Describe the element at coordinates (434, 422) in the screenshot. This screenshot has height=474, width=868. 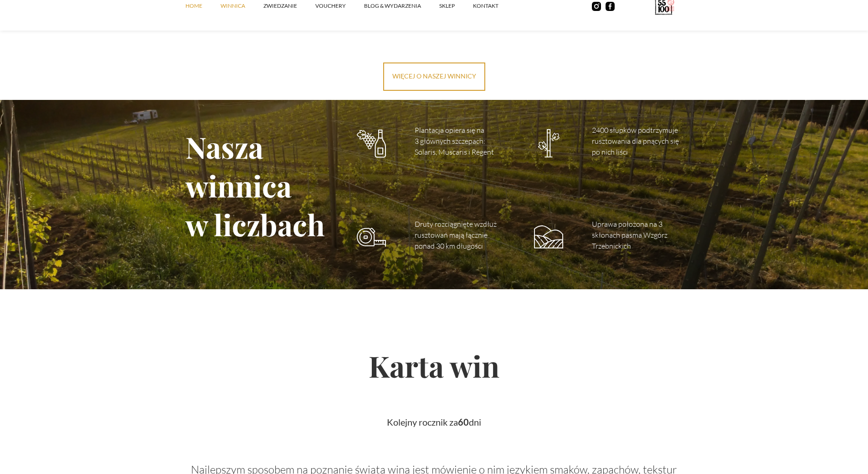
I see `div: Kolejny rocznik za dni` at that location.